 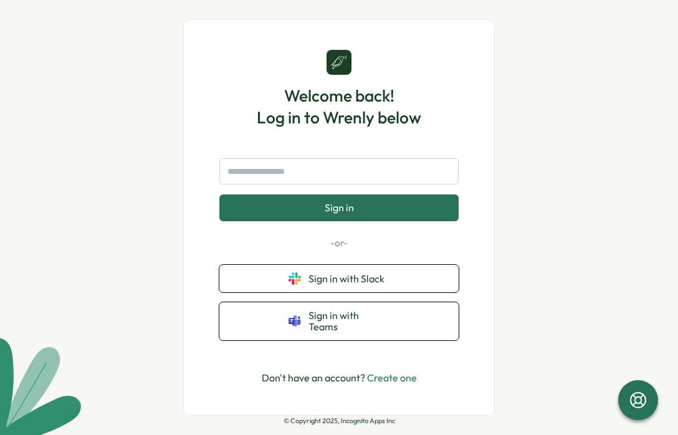 I want to click on button: Sign in, so click(x=339, y=208).